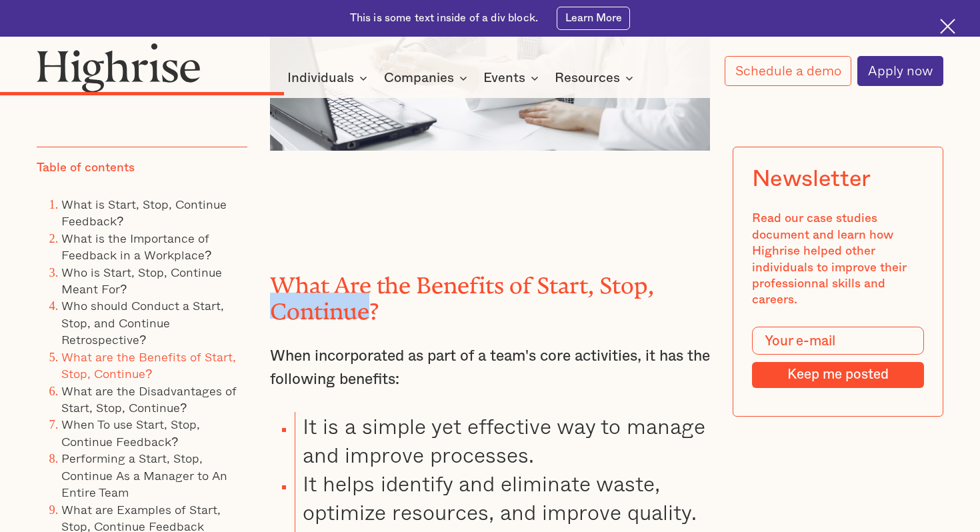 The image size is (980, 532). Describe the element at coordinates (812, 180) in the screenshot. I see `div: Newsletter` at that location.